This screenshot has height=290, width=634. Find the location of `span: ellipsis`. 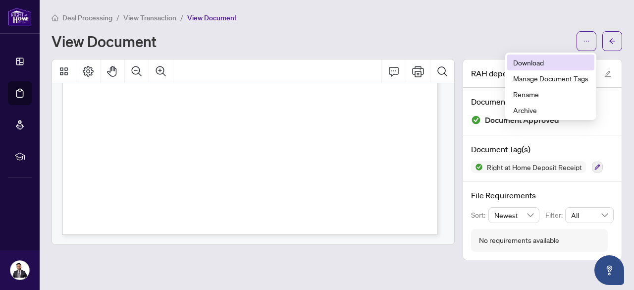

span: ellipsis is located at coordinates (586, 41).